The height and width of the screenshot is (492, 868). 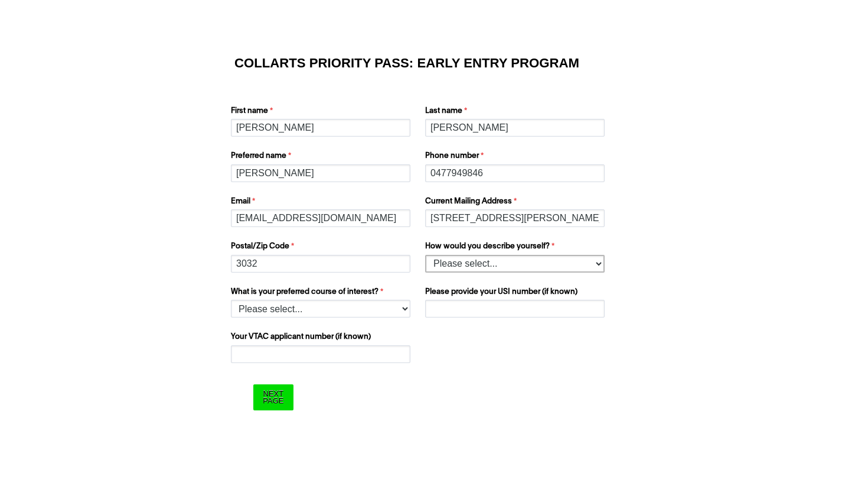 What do you see at coordinates (517, 247) in the screenshot?
I see `label: How would you describe yourself?` at bounding box center [517, 247].